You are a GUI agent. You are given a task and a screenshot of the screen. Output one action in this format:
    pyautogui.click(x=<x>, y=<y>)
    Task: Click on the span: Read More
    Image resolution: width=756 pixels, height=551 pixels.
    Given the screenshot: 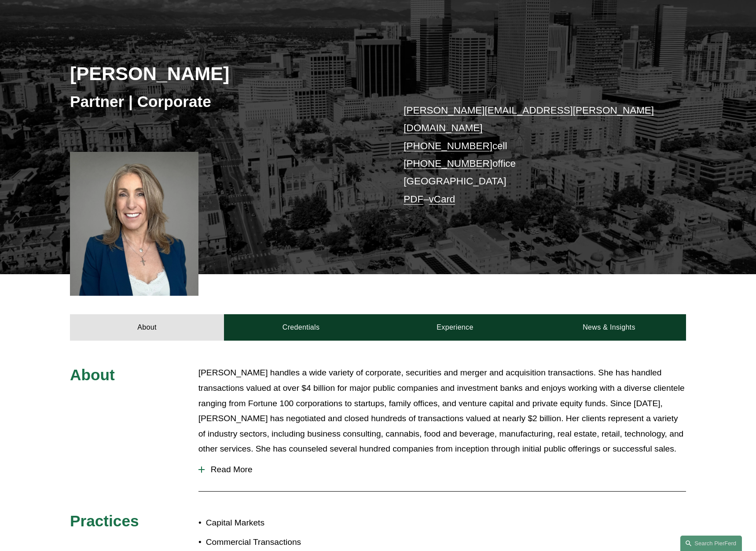 What is the action you would take?
    pyautogui.click(x=445, y=469)
    